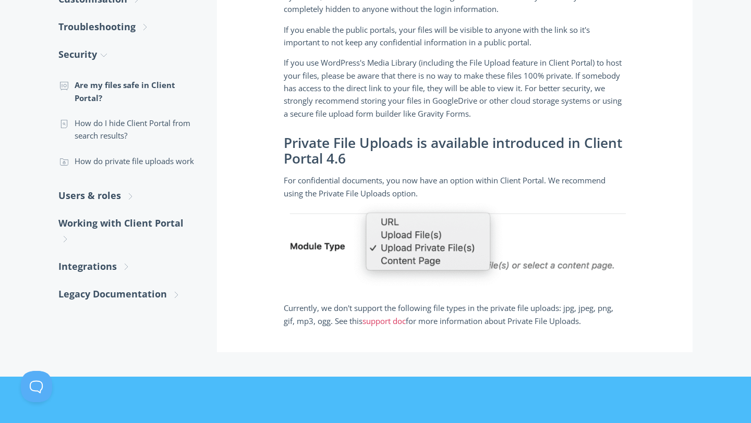 This screenshot has width=751, height=423. Describe the element at coordinates (455, 151) in the screenshot. I see `h2: Private File Uploads is available introduced in Client Portal 4.6` at that location.